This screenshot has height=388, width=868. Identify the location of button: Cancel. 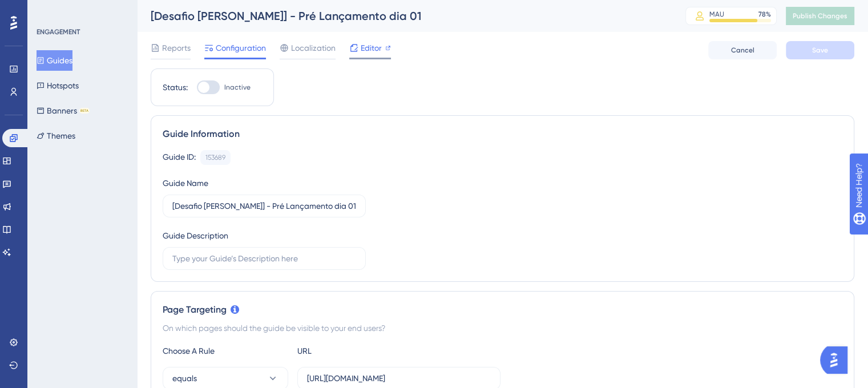
(742, 50).